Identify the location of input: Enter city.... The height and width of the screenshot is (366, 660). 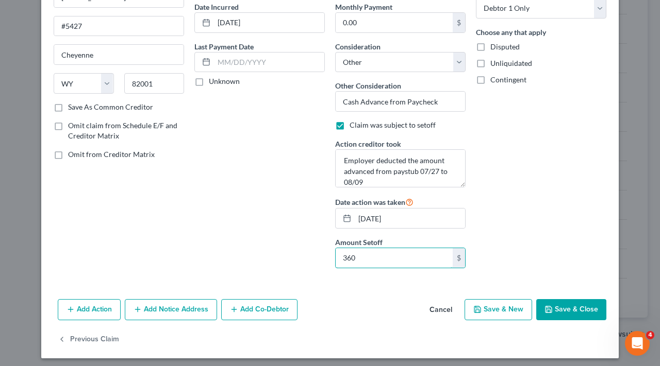
(119, 55).